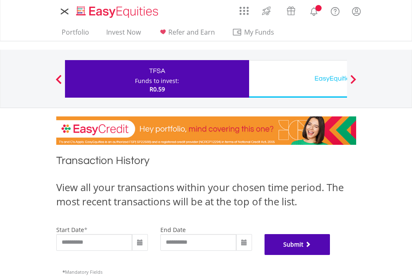 The height and width of the screenshot is (280, 412). I want to click on a: Refer and Earn, so click(186, 34).